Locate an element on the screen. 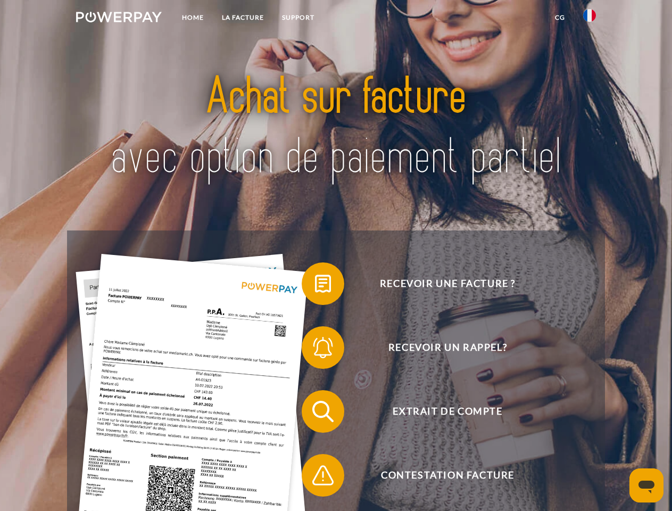 The height and width of the screenshot is (511, 672). span: Recevoir une facture ? is located at coordinates (447, 283).